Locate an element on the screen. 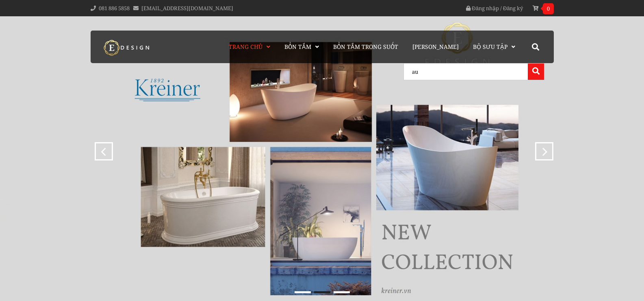 The image size is (644, 301). div: prev is located at coordinates (102, 147).